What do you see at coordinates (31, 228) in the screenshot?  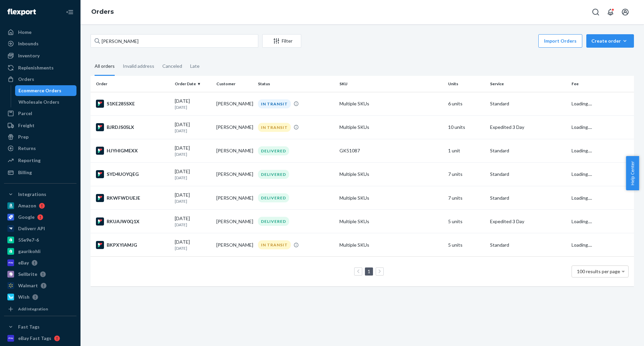 I see `div: Deliverr API` at bounding box center [31, 228].